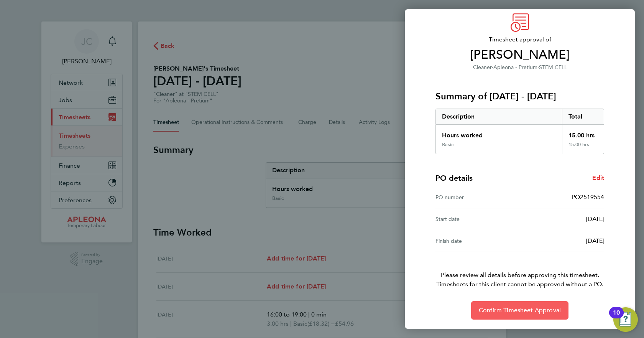 The image size is (644, 338). I want to click on span: Timesheet approval of, so click(520, 39).